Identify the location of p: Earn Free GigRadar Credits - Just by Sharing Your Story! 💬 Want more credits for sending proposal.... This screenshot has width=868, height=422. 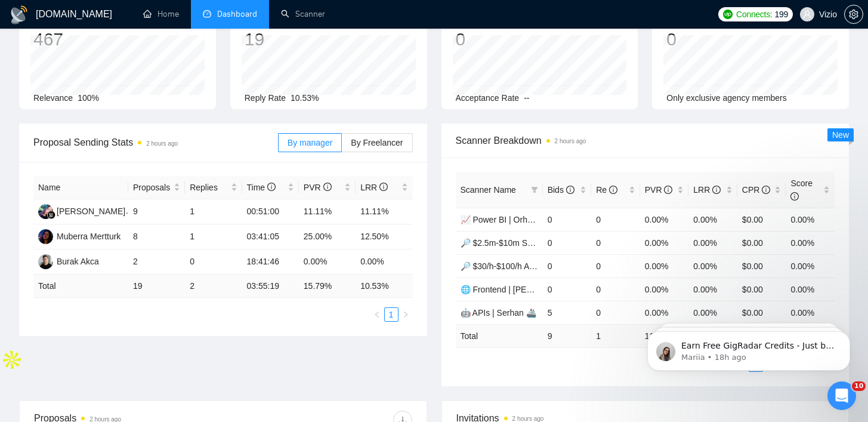
(128, 40).